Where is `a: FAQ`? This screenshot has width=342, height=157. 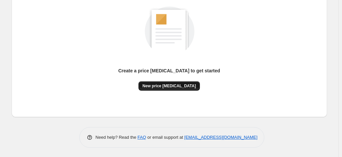 a: FAQ is located at coordinates (142, 137).